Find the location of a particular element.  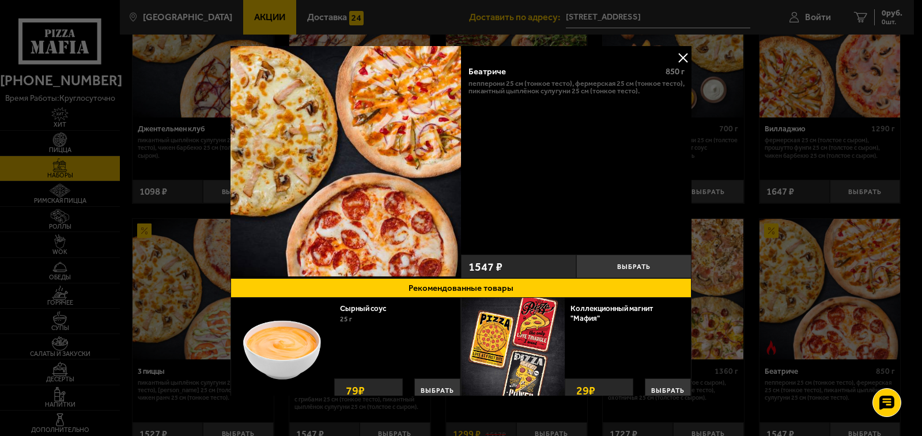

a: Беатриче is located at coordinates (346, 162).